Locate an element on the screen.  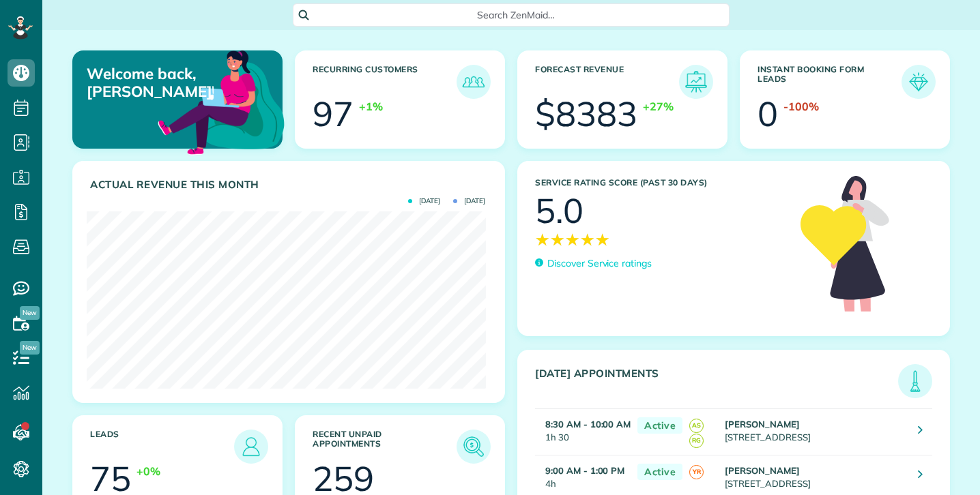
h3: Leads is located at coordinates (161, 447).